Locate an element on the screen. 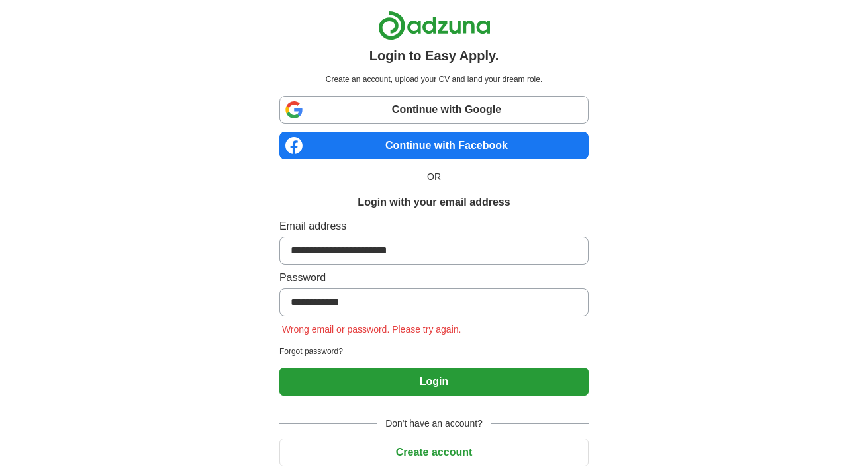 This screenshot has width=868, height=471. button: Login is located at coordinates (434, 382).